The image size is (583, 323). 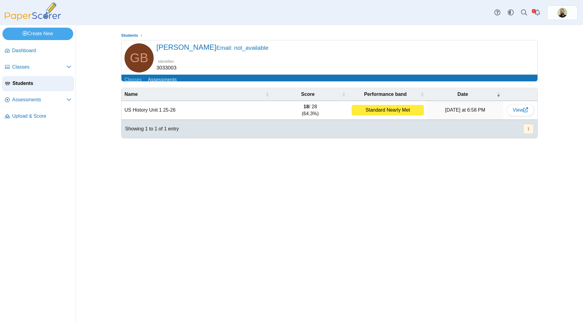 What do you see at coordinates (310, 111) in the screenshot?
I see `td: / 28 (64.3%)` at bounding box center [310, 111].